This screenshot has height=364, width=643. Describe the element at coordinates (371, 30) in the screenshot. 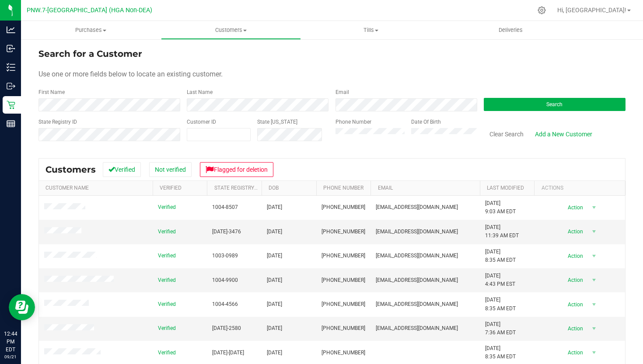

I see `span: Tills` at that location.